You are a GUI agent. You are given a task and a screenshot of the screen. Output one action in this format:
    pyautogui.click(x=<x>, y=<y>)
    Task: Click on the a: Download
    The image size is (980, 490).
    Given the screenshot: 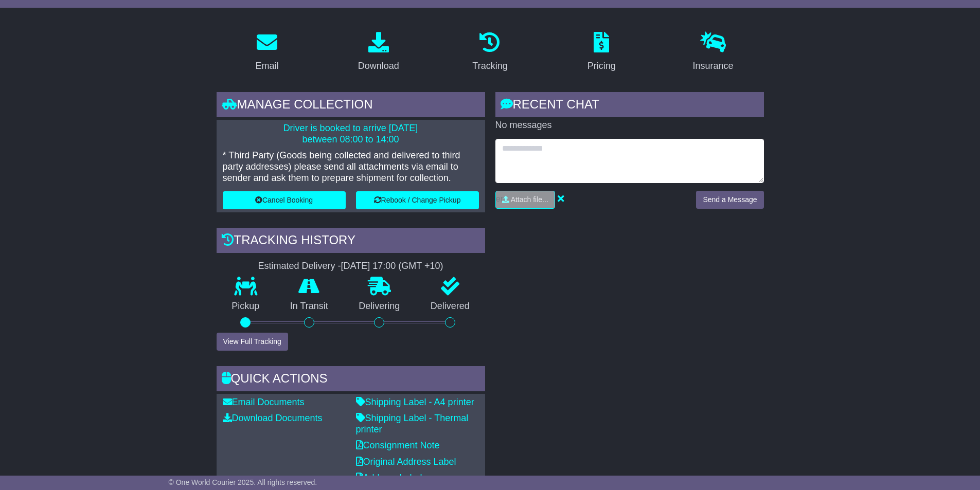 What is the action you would take?
    pyautogui.click(x=379, y=52)
    